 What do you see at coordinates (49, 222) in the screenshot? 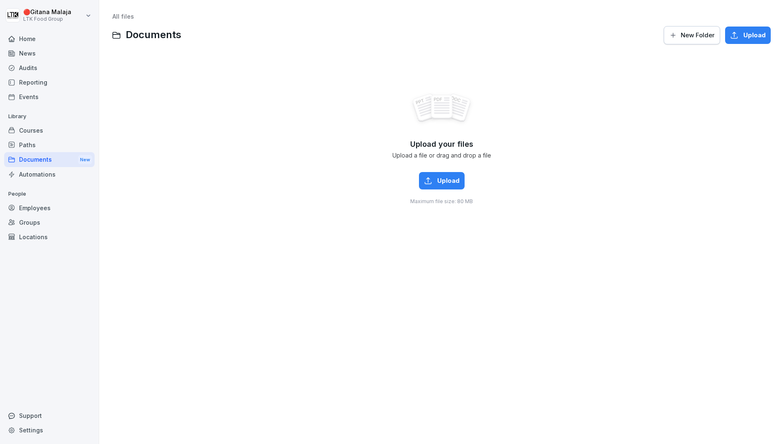
I see `a: Groups` at bounding box center [49, 222].